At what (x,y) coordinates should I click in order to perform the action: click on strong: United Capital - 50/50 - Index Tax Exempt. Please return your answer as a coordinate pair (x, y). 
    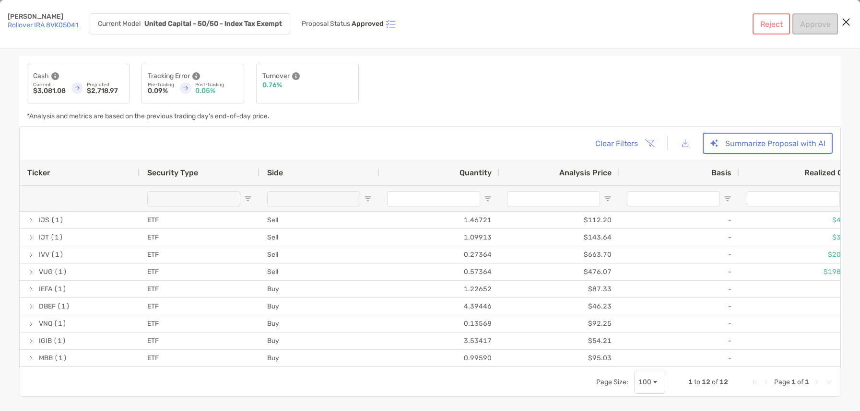
    Looking at the image, I should click on (213, 23).